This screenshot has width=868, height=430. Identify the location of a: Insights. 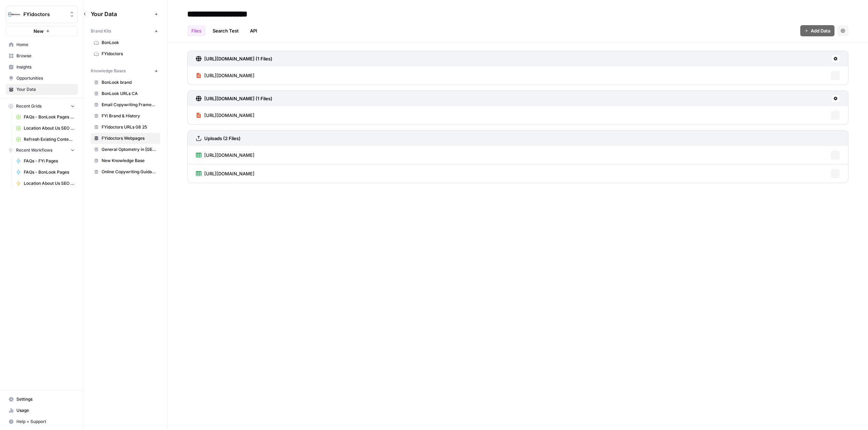
(42, 67).